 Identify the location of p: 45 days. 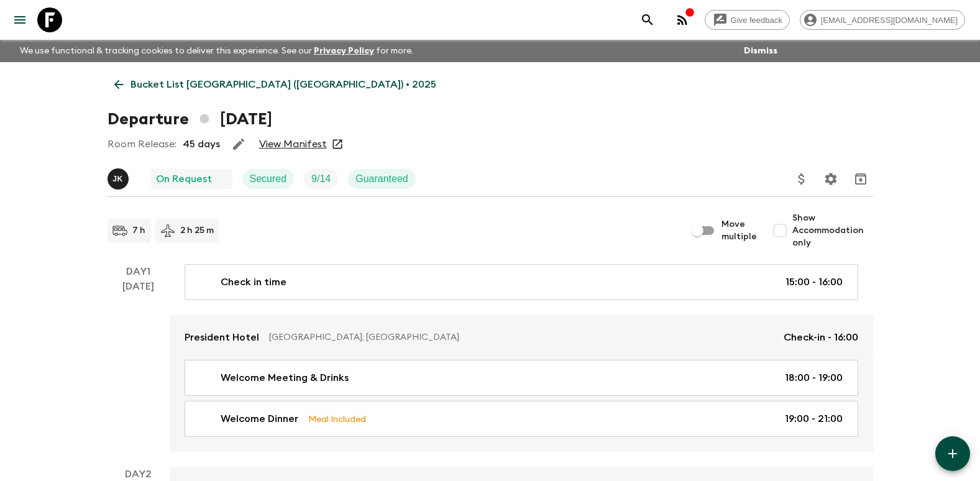
(202, 144).